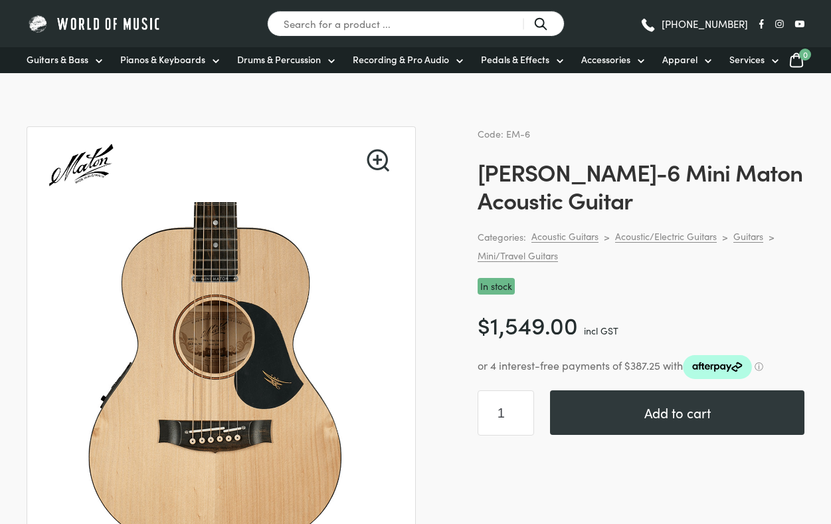 The height and width of the screenshot is (524, 831). I want to click on span: Accessories, so click(606, 59).